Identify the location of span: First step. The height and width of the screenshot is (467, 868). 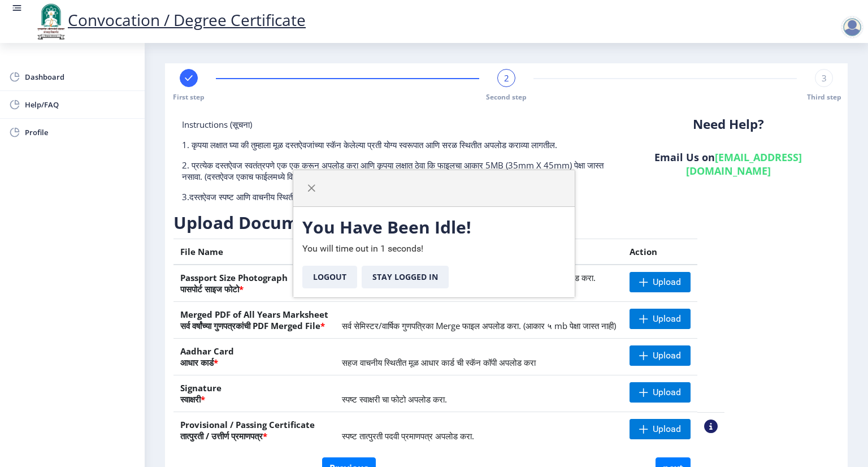
(189, 97).